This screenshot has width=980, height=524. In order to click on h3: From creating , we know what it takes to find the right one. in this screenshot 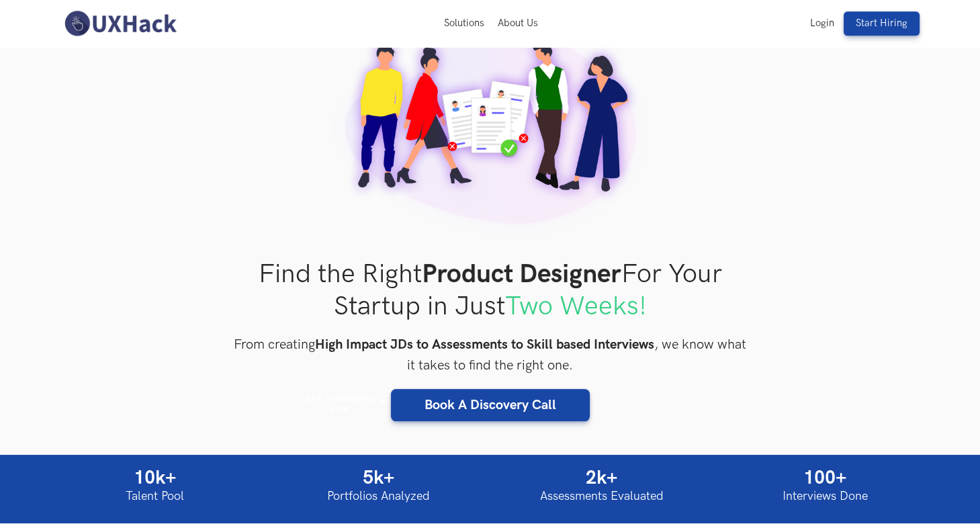, I will do `click(491, 355)`.